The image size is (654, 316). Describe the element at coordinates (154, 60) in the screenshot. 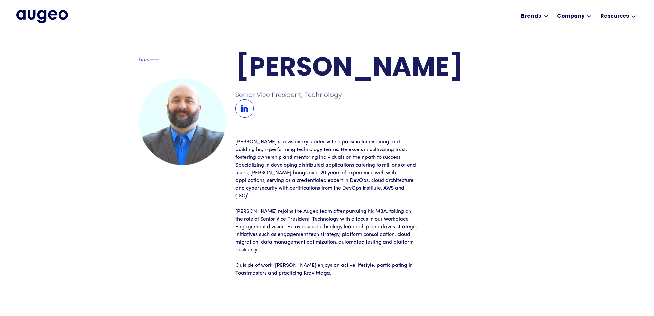

I see `img: Blue decorative line` at that location.